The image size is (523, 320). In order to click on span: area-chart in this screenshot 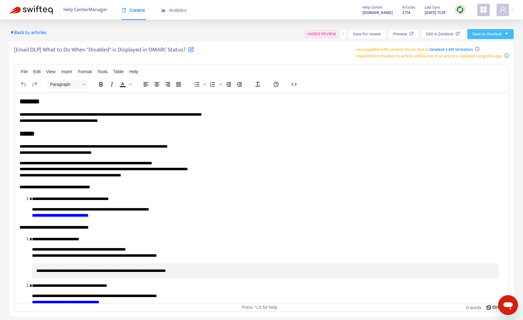, I will do `click(163, 10)`.